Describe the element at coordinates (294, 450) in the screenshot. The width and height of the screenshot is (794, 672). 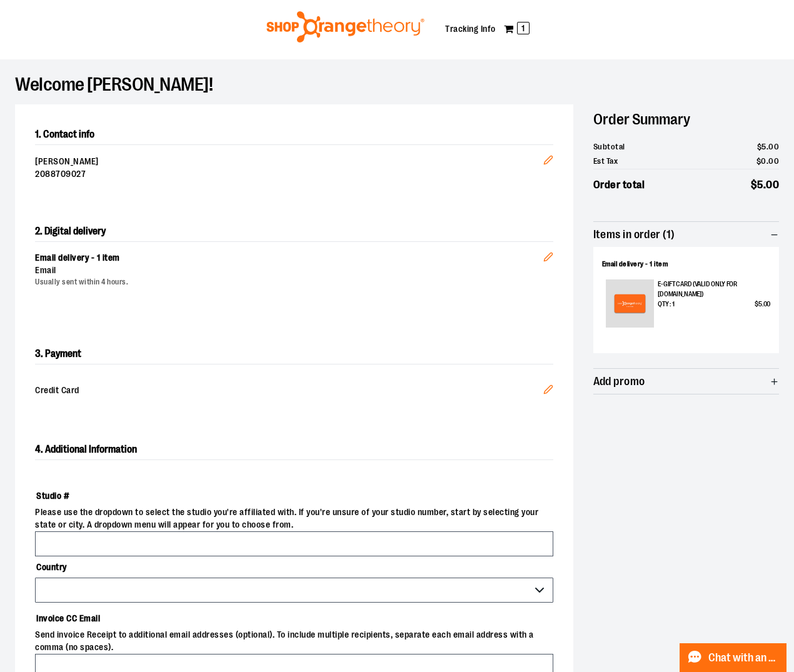
I see `h2: 4. Additional Information` at that location.